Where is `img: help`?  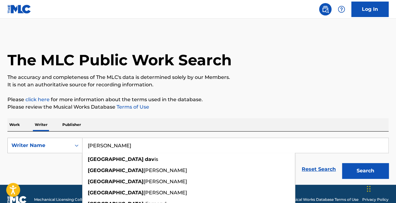 img: help is located at coordinates (341, 9).